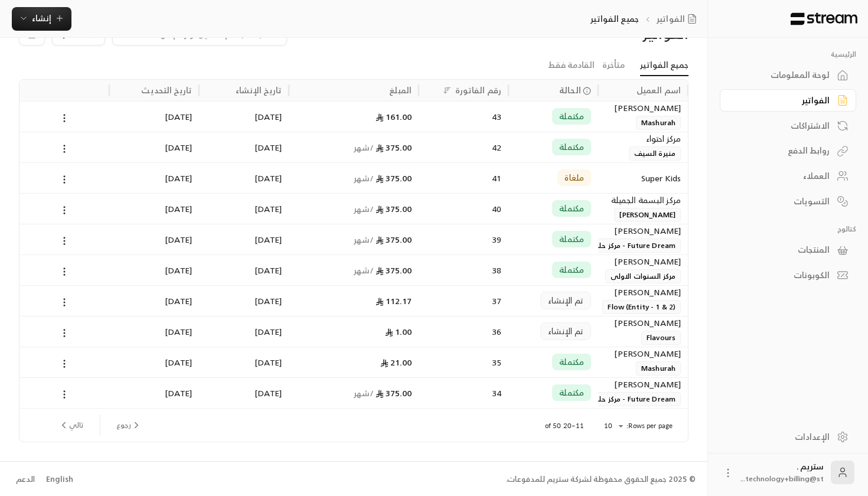  I want to click on div: ﻣﺮﻛﺰ ﺍﻟﺒﺴﻤﺔ ﺍﻟﺠﻤﻴﻠﺔ, so click(643, 200).